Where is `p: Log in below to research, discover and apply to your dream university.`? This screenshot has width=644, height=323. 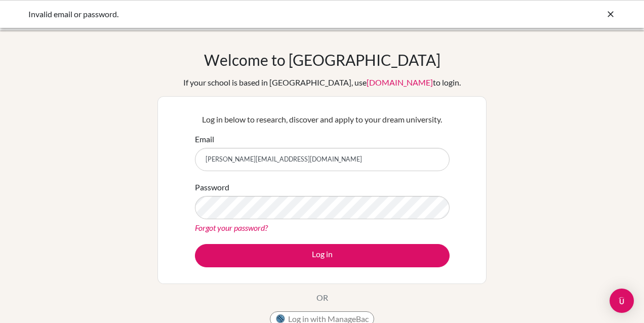
p: Log in below to research, discover and apply to your dream university. is located at coordinates (322, 119).